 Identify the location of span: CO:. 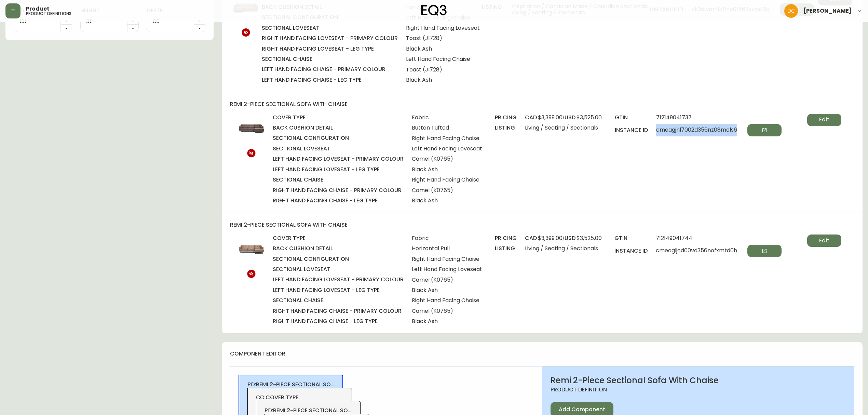
(300, 397).